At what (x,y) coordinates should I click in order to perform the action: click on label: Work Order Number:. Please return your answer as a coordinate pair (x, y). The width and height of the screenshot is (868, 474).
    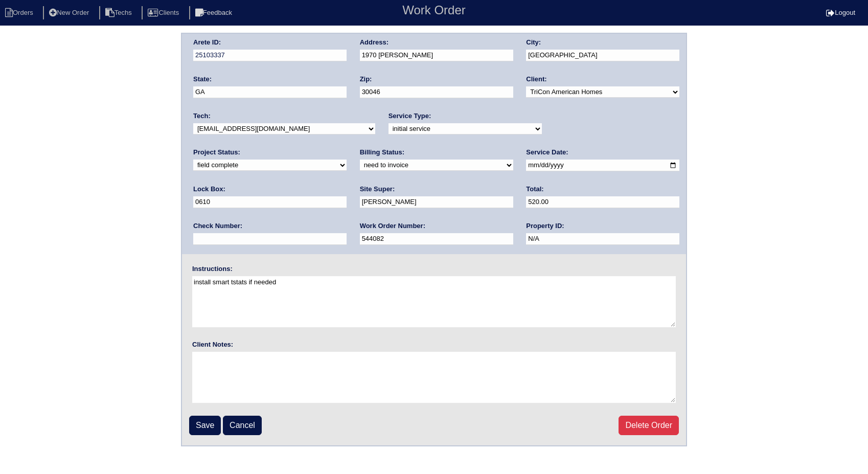
    Looking at the image, I should click on (393, 226).